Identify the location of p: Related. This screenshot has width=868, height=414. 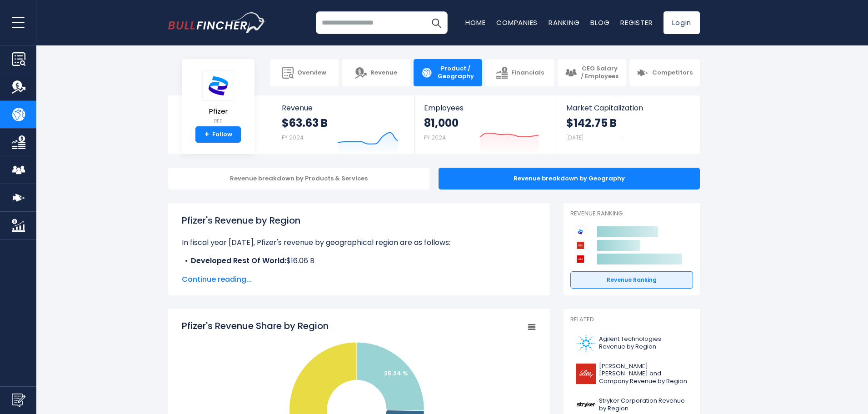
(632, 319).